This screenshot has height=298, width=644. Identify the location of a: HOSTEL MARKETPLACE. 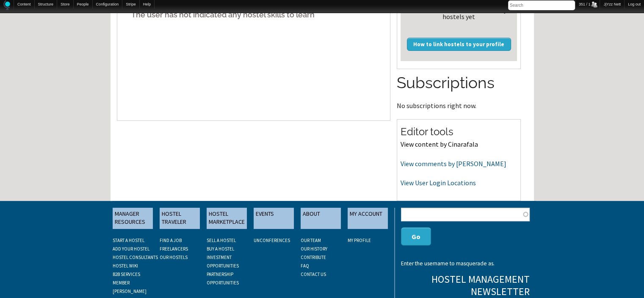
(226, 218).